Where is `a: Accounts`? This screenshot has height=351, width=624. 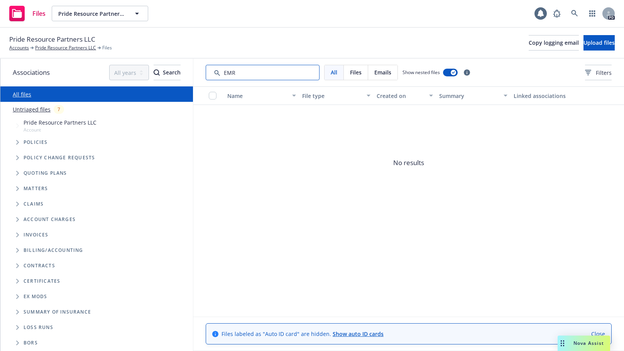 a: Accounts is located at coordinates (19, 48).